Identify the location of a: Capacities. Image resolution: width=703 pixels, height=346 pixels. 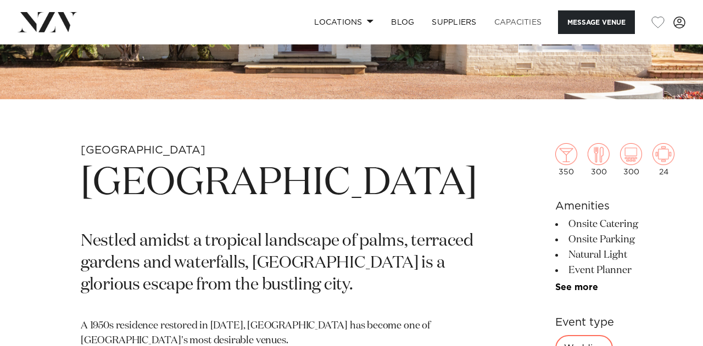
(518, 22).